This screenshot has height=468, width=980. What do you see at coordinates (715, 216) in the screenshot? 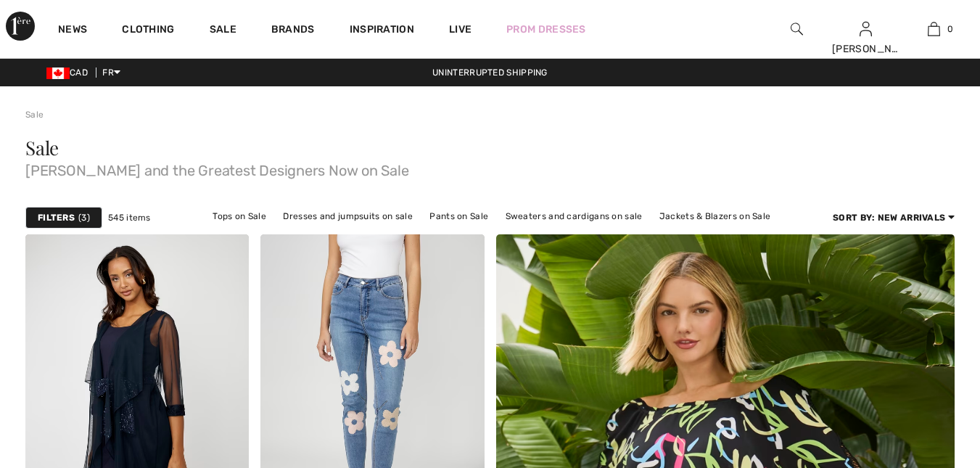
I see `a: Jackets & Blazers on Sale` at bounding box center [715, 216].